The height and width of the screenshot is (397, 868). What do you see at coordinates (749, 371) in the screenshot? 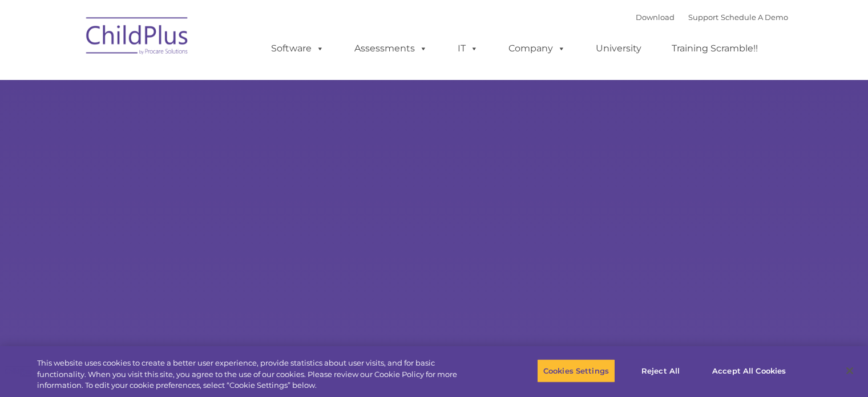
I see `button: Accept All Cookies` at bounding box center [749, 371].